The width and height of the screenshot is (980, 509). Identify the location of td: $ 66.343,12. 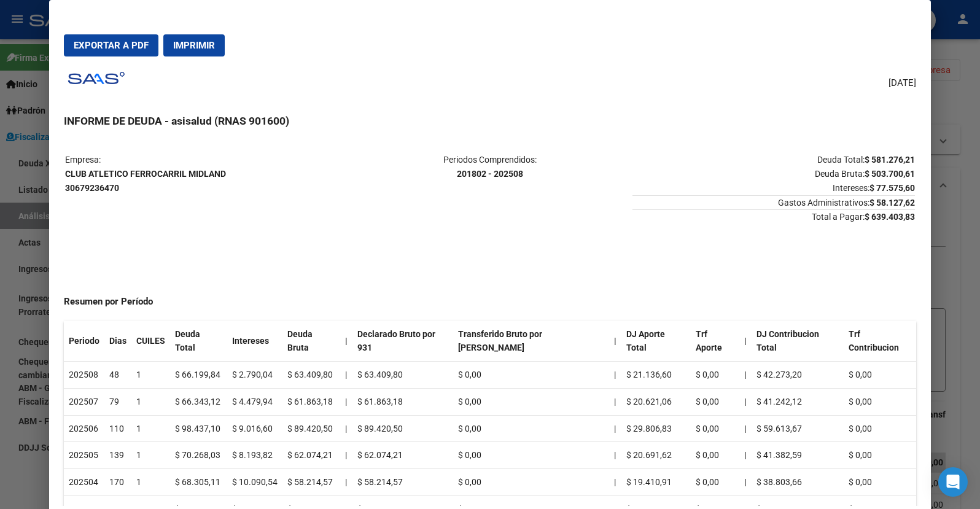
(198, 402).